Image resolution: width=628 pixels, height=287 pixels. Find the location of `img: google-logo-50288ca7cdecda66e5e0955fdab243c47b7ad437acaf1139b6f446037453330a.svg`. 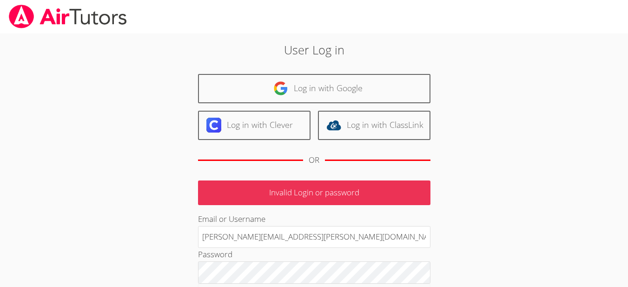

img: google-logo-50288ca7cdecda66e5e0955fdab243c47b7ad437acaf1139b6f446037453330a.svg is located at coordinates (281, 88).